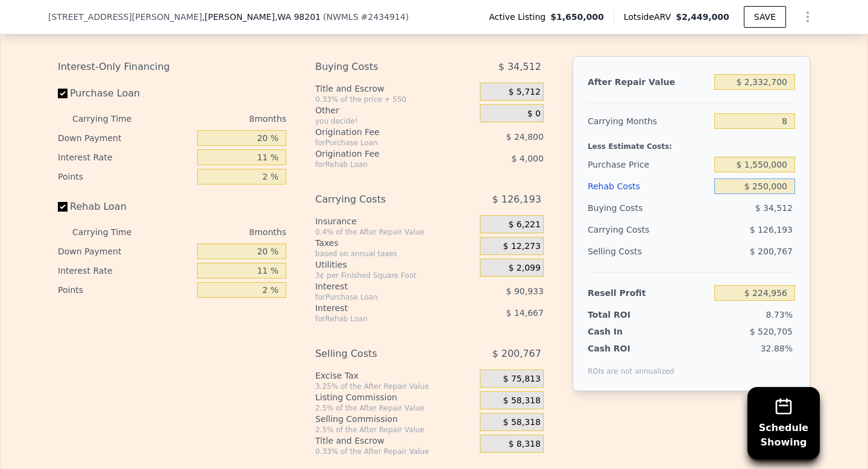  What do you see at coordinates (63, 94) in the screenshot?
I see `input: Purchase Loan` at bounding box center [63, 94].